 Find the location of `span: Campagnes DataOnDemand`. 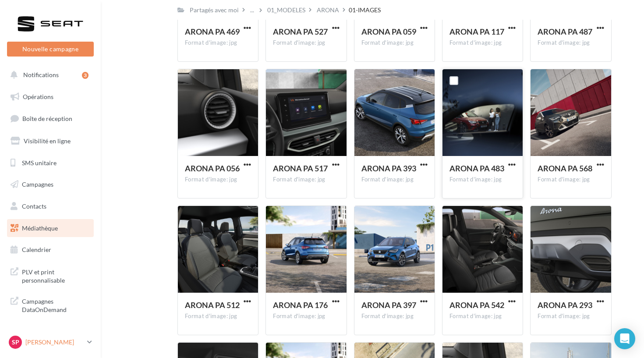

span: Campagnes DataOnDemand is located at coordinates (56, 305).